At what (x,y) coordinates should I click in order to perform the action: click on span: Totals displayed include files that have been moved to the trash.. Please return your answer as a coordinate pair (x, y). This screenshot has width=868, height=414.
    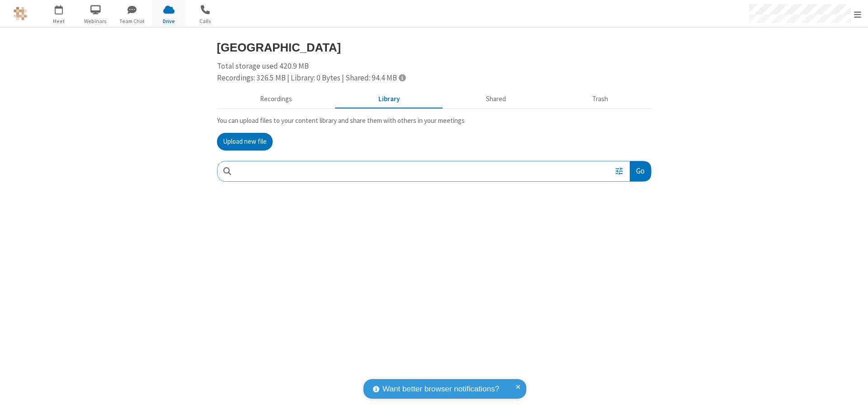
    Looking at the image, I should click on (402, 77).